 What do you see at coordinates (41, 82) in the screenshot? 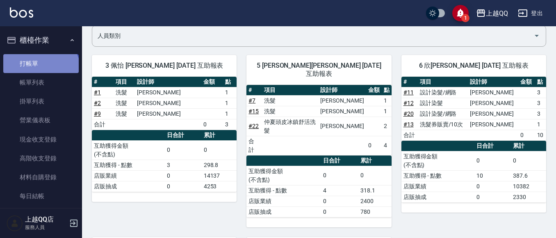
I see `a: 帳單列表` at bounding box center [41, 82].